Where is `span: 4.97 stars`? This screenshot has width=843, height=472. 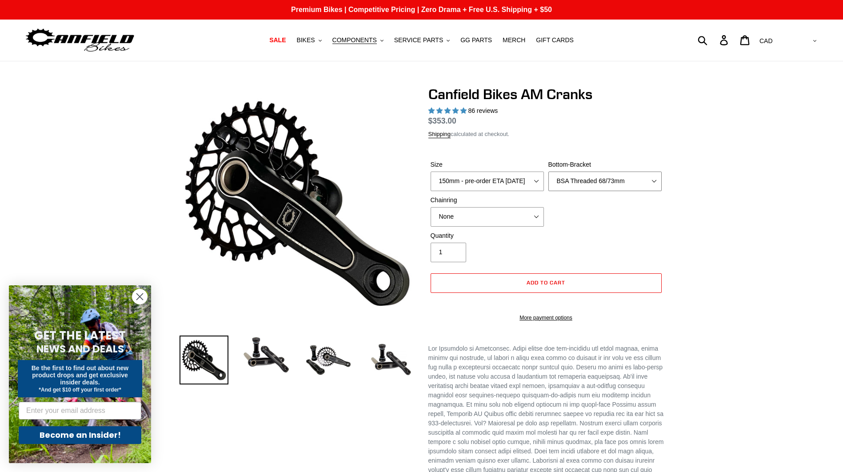
span: 4.97 stars is located at coordinates (448, 111).